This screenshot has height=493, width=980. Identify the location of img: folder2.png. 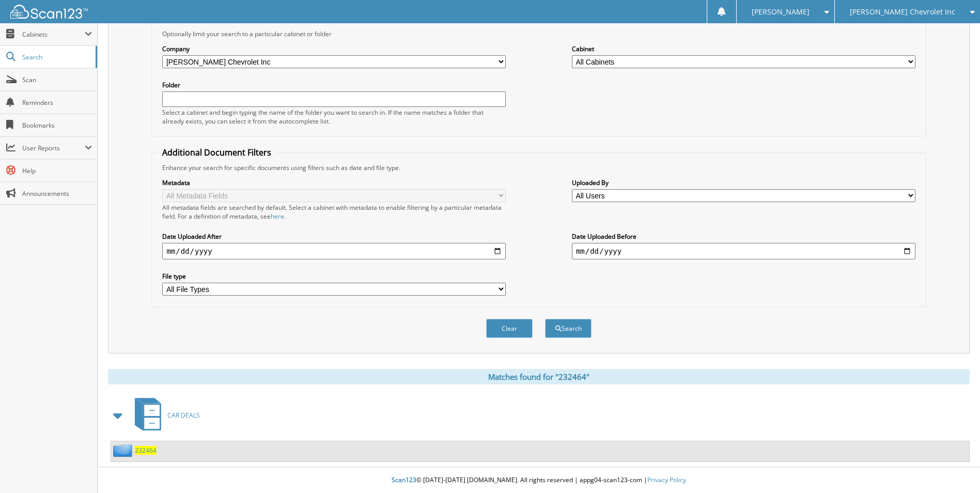
(124, 450).